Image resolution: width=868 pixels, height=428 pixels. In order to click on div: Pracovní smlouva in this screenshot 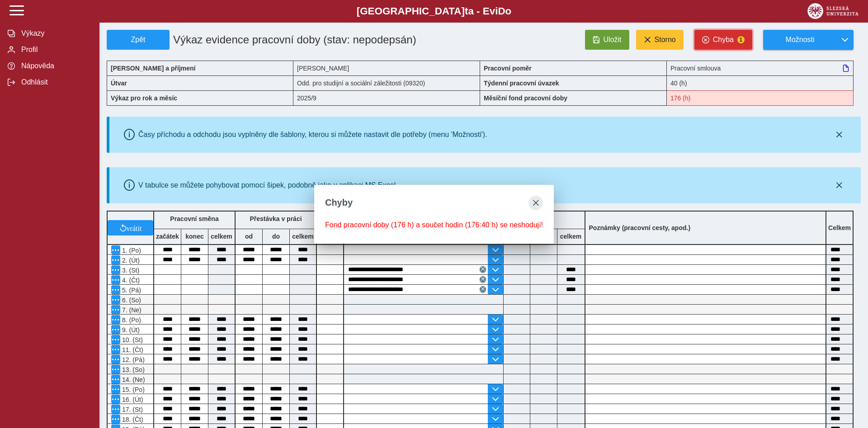, I will do `click(760, 67)`.